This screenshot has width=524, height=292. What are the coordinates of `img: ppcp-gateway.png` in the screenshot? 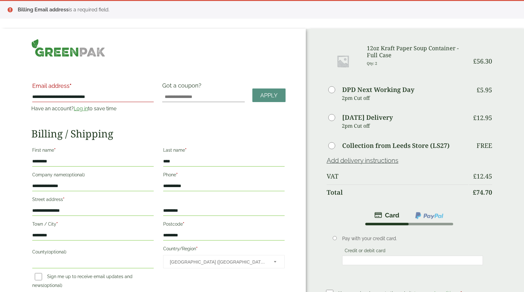 It's located at (429, 216).